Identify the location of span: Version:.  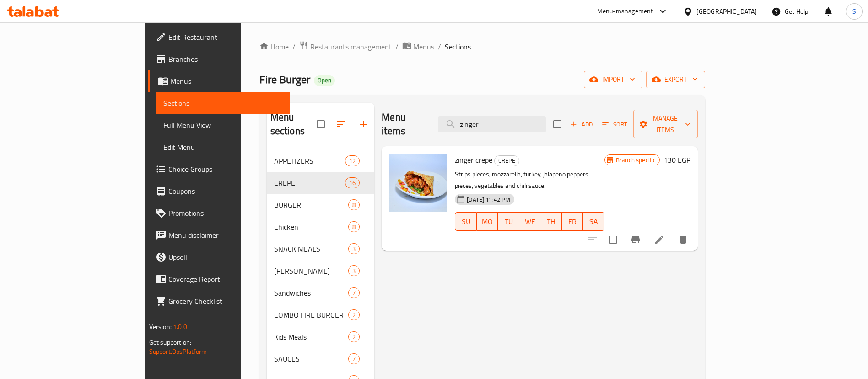
(160, 326).